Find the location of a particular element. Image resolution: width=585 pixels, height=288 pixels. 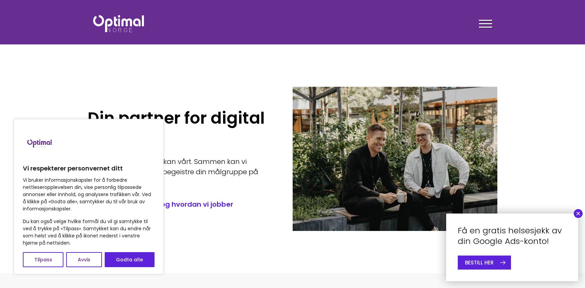

h4: Få en gratis helsesjekk av din Google Ads-konto! is located at coordinates (512, 235).